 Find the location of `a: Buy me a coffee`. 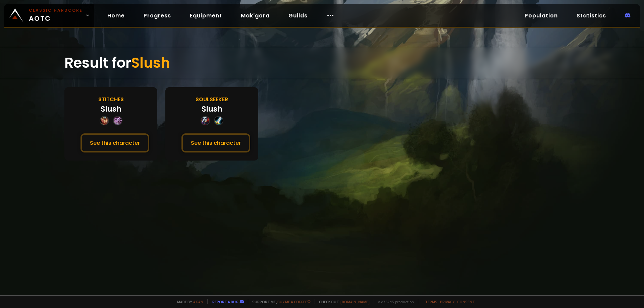

a: Buy me a coffee is located at coordinates (294, 301).